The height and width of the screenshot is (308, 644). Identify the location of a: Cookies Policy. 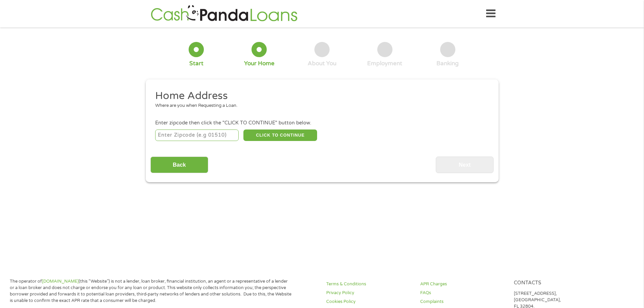
(369, 301).